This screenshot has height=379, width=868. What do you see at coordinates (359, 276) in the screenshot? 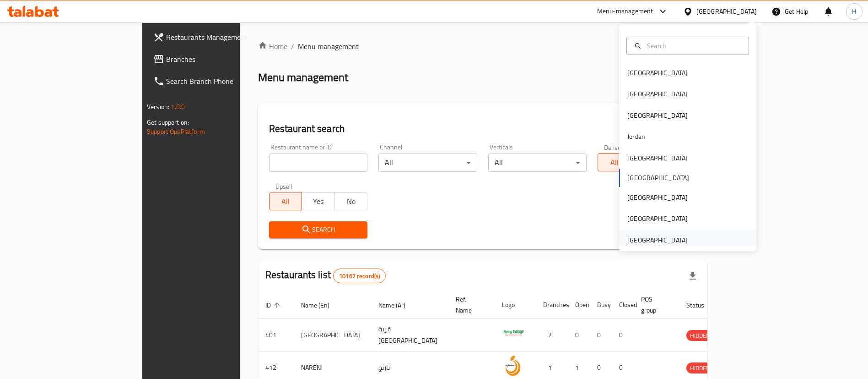
I see `span: 10167 record(s)` at bounding box center [359, 276].